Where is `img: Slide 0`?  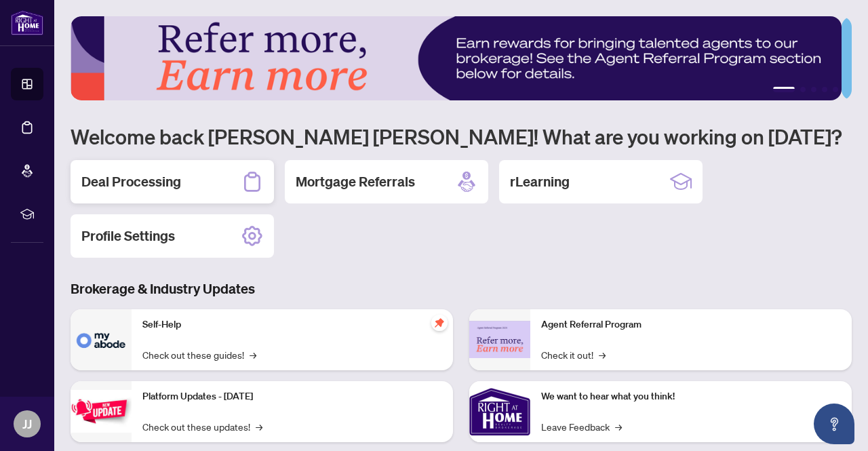 img: Slide 0 is located at coordinates (456, 58).